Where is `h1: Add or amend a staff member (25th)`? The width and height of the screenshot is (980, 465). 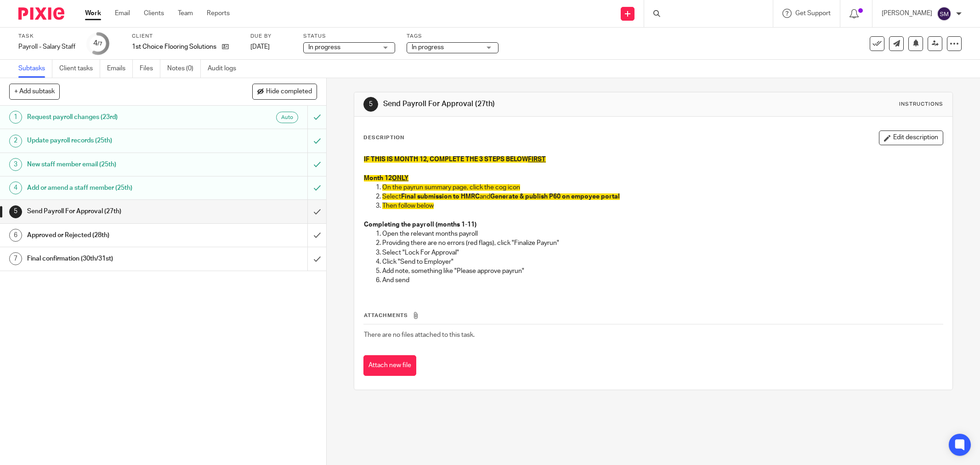
h1: Add or amend a staff member (25th) is located at coordinates (118, 188).